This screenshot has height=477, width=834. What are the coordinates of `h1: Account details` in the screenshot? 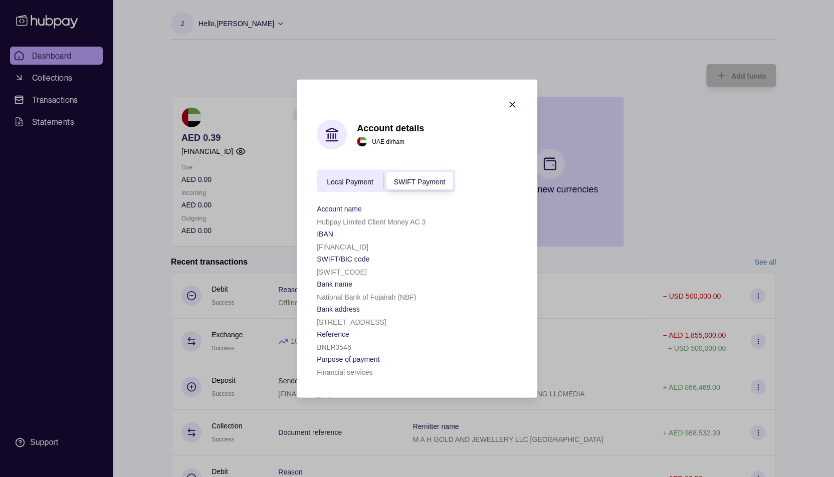 It's located at (390, 128).